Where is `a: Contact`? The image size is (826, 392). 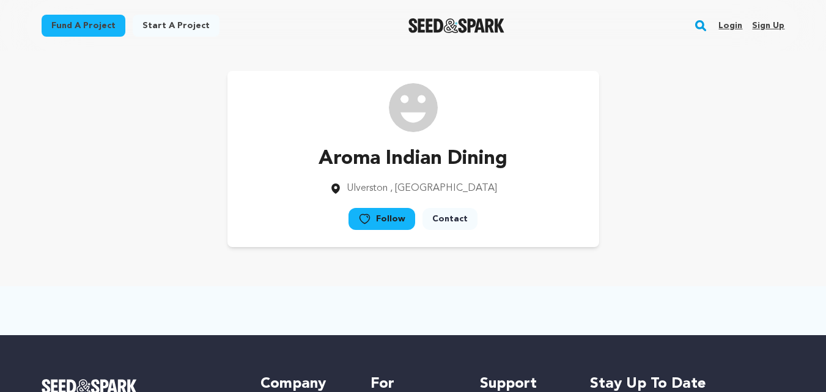
a: Contact is located at coordinates (450, 219).